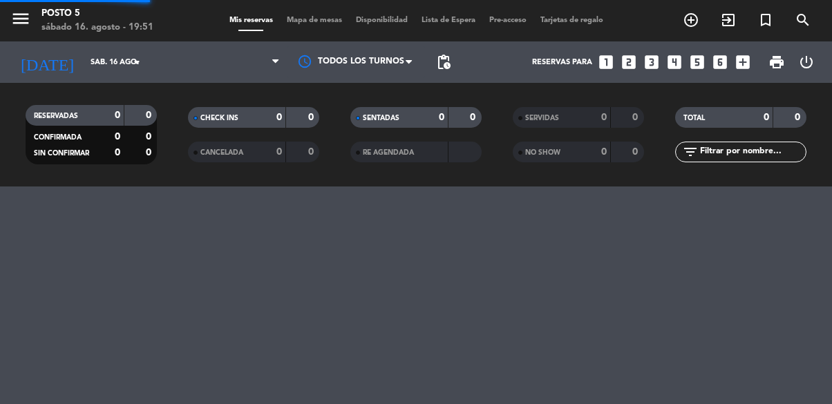  I want to click on i: arrow_drop_down, so click(137, 62).